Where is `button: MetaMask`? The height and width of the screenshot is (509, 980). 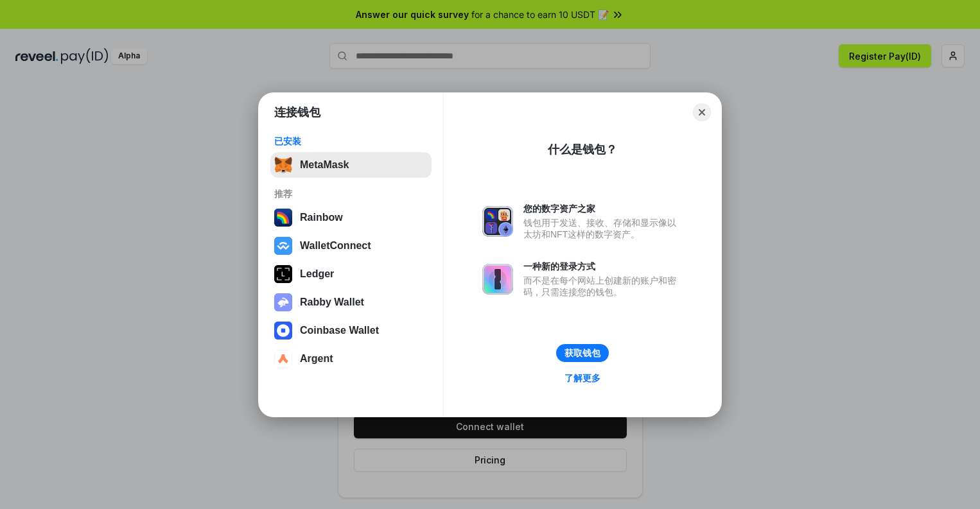 button: MetaMask is located at coordinates (351, 165).